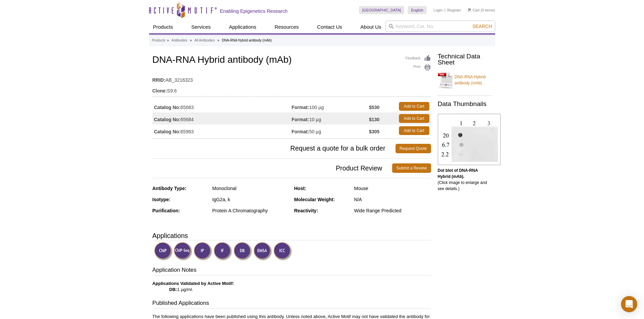 The image size is (644, 319). Describe the element at coordinates (242, 251) in the screenshot. I see `img: Dot Blot Validated` at that location.